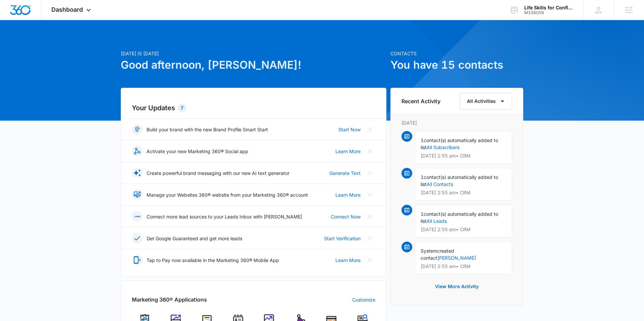 The width and height of the screenshot is (644, 321). Describe the element at coordinates (457, 65) in the screenshot. I see `h1: You have 15 contacts` at that location.